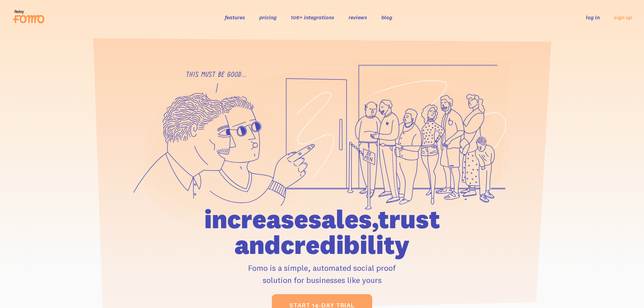  I want to click on a: 106+ integrations, so click(312, 18).